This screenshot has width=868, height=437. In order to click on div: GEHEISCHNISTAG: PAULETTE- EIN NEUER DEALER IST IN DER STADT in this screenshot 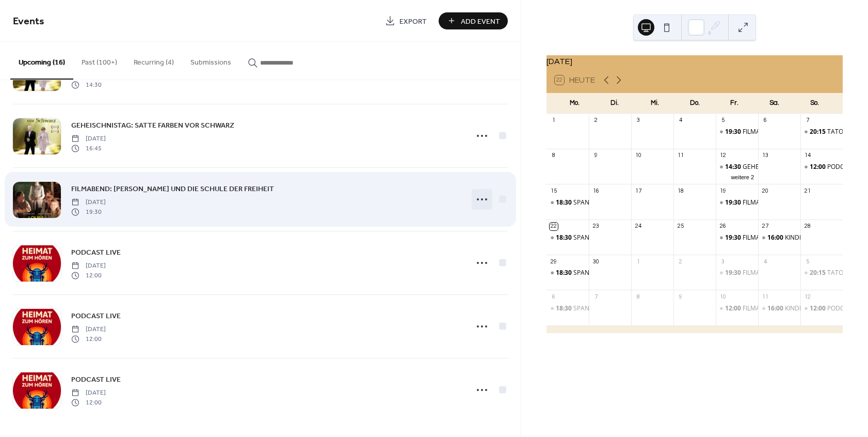, I will do `click(737, 167)`.